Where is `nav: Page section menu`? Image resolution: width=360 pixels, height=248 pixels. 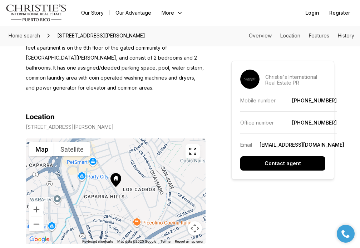
nav: Page section menu is located at coordinates (301, 36).